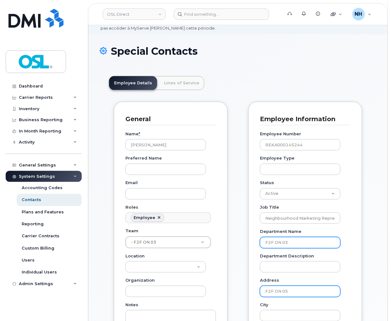 The width and height of the screenshot is (391, 321). Describe the element at coordinates (139, 134) in the screenshot. I see `abbr: required` at that location.